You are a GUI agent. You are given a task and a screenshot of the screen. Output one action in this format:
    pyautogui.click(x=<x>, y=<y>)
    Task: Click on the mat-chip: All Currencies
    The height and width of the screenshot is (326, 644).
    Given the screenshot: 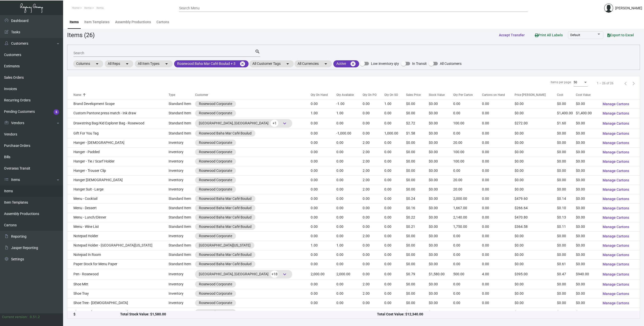 What is the action you would take?
    pyautogui.click(x=313, y=64)
    